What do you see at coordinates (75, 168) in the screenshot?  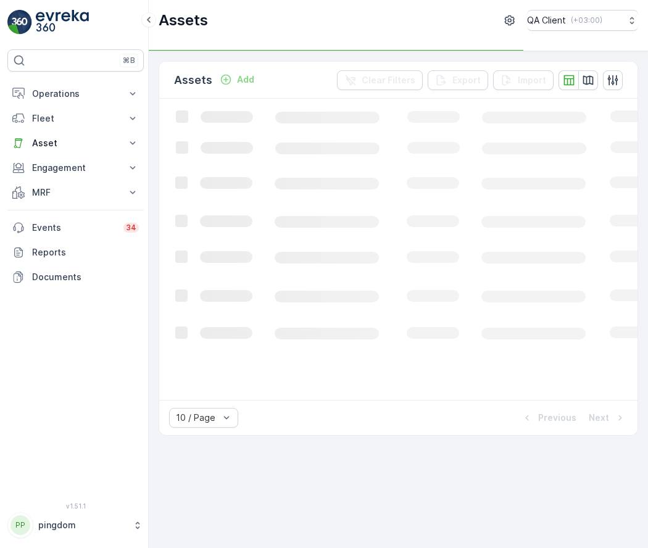 I see `button: Engagement` at bounding box center [75, 168].